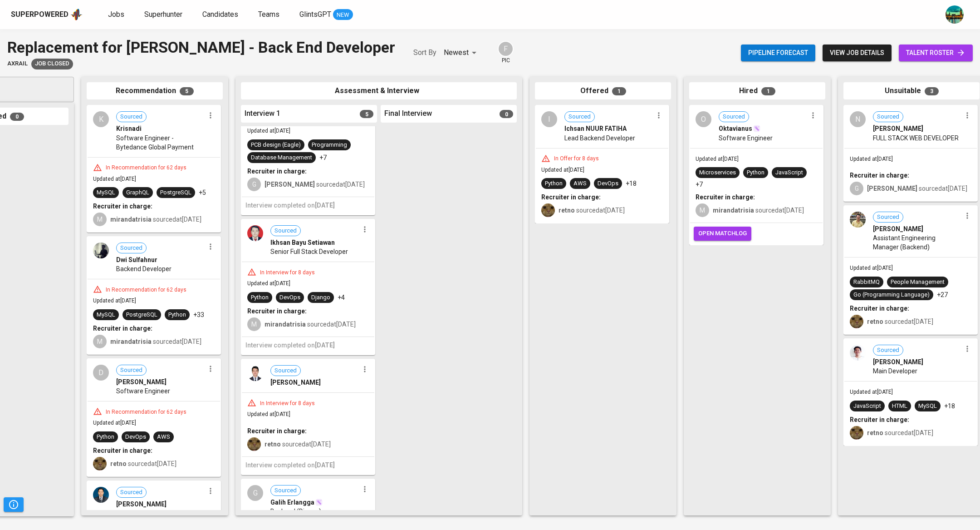 This screenshot has width=980, height=530. What do you see at coordinates (155, 91) in the screenshot?
I see `div: Recommendation` at bounding box center [155, 91].